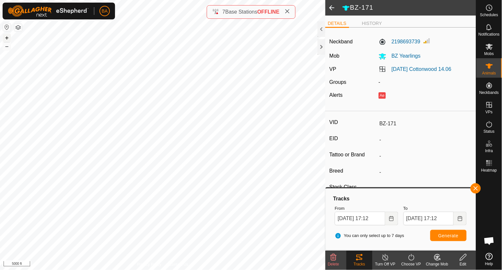  I want to click on span: VPs, so click(489, 112).